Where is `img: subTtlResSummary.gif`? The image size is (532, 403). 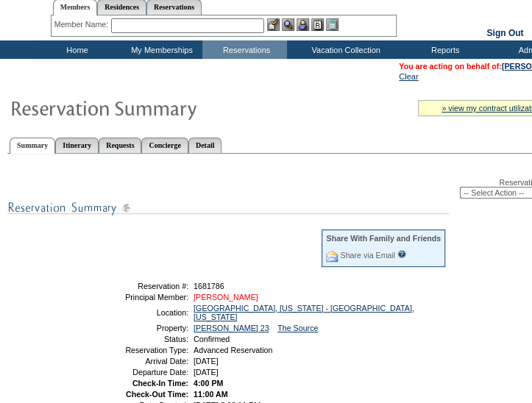 img: subTtlResSummary.gif is located at coordinates (228, 207).